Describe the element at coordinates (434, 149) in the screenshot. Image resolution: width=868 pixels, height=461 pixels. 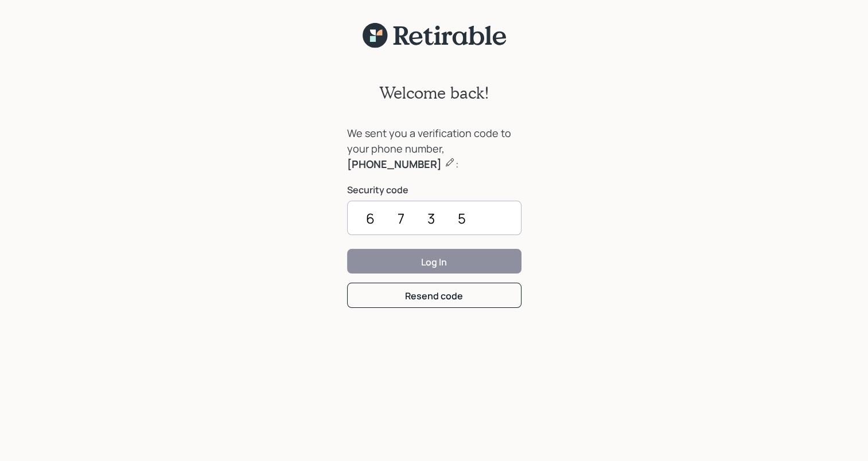
I see `div: We sent you a verification code to your phone number, :` at that location.